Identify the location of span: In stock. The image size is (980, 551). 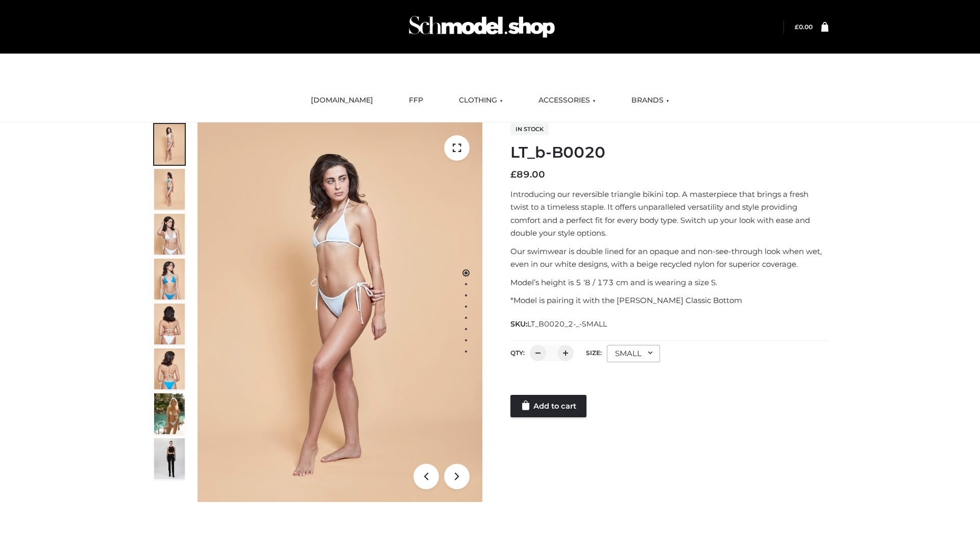
(529, 129).